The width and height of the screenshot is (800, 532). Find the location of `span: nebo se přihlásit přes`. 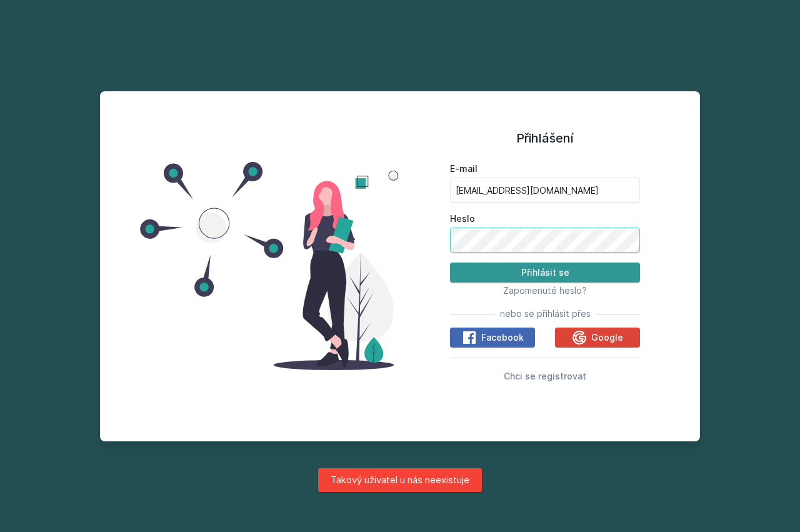

span: nebo se přihlásit přes is located at coordinates (545, 314).